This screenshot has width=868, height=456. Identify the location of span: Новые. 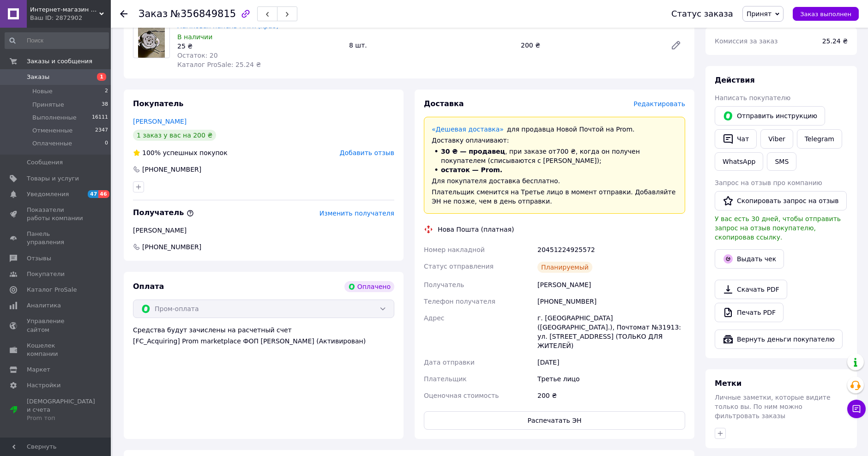
(43, 92).